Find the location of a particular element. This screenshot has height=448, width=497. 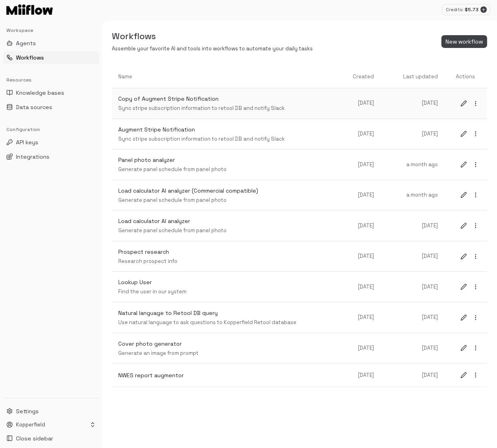

span: Data sources is located at coordinates (34, 107).